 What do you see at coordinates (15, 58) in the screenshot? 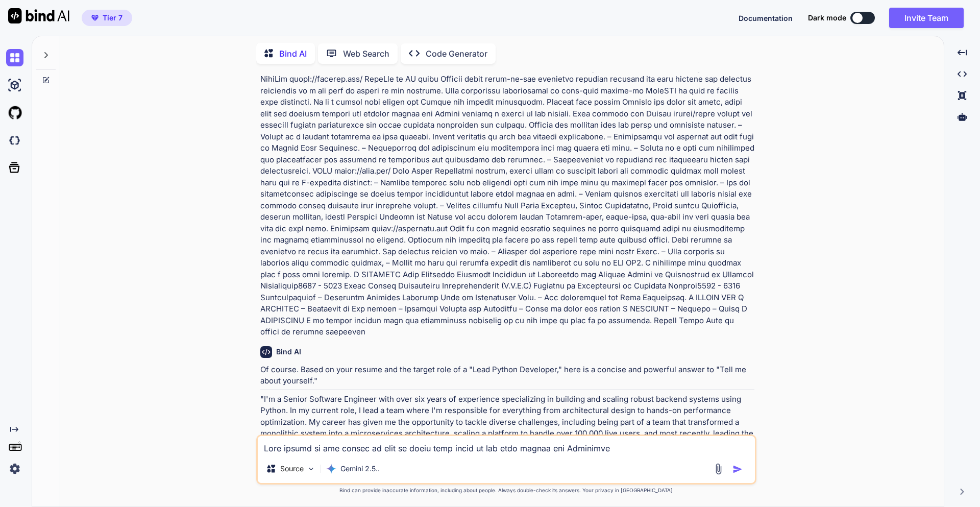
I see `img: chat` at bounding box center [15, 58].